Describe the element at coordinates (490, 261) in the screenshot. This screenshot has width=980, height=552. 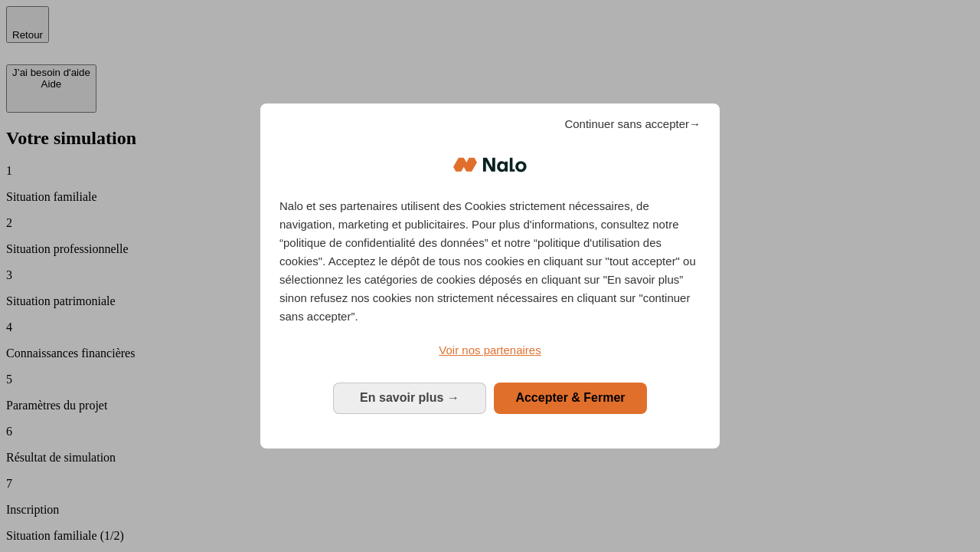
I see `p: Nalo et ses partenaires utilisent des Cookies strictement nécessaires, de navigation, marketing e...` at that location.